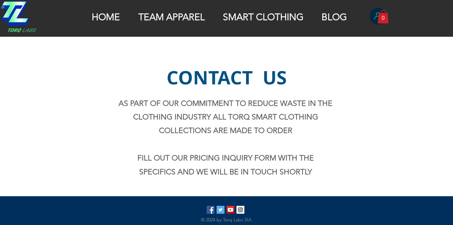  What do you see at coordinates (19, 17) in the screenshot?
I see `img: TRANSPARENT TORQ LOGO.png` at bounding box center [19, 17].